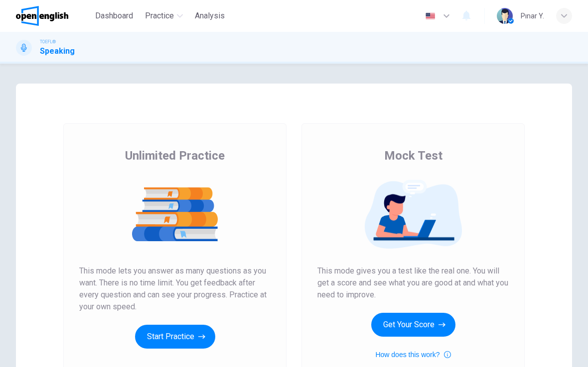 The width and height of the screenshot is (588, 367). What do you see at coordinates (175, 337) in the screenshot?
I see `button: Start Practice` at bounding box center [175, 337].